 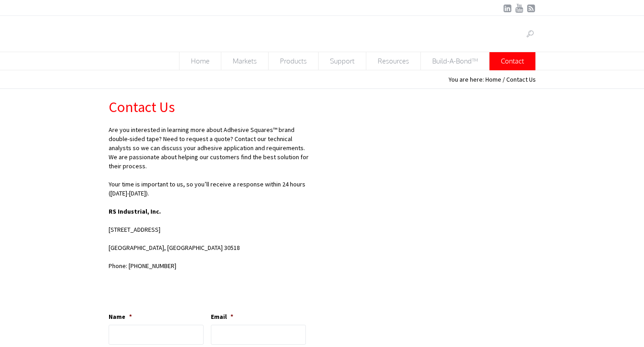 I want to click on span: You are here:, so click(x=466, y=79).